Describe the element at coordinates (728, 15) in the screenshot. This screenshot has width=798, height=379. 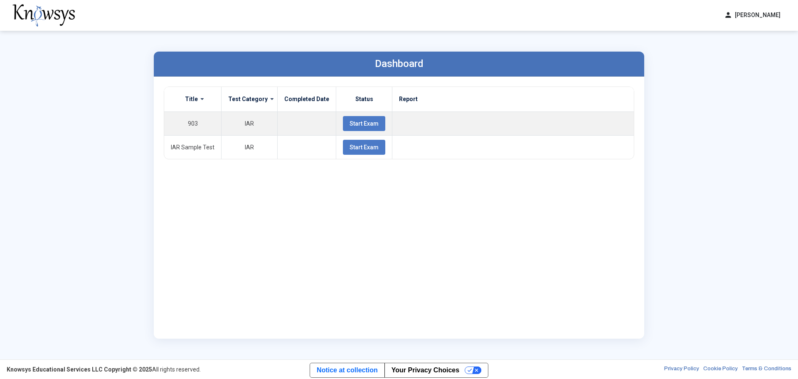
I see `span: person` at that location.